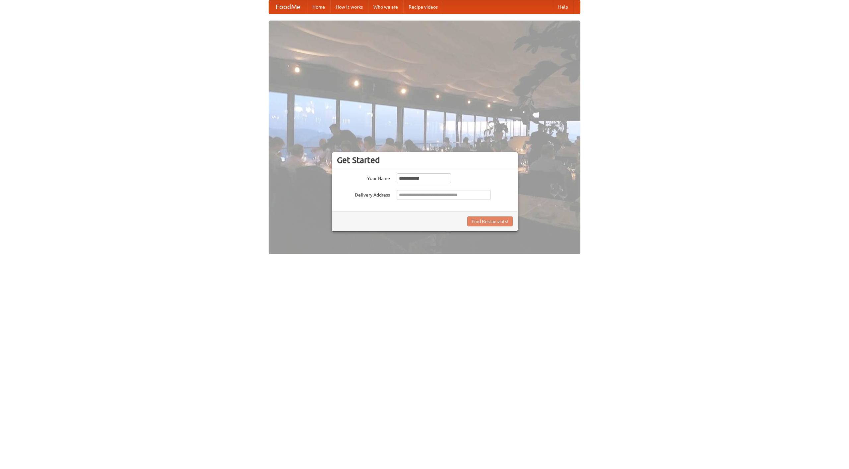  I want to click on label: Your Name, so click(363, 177).